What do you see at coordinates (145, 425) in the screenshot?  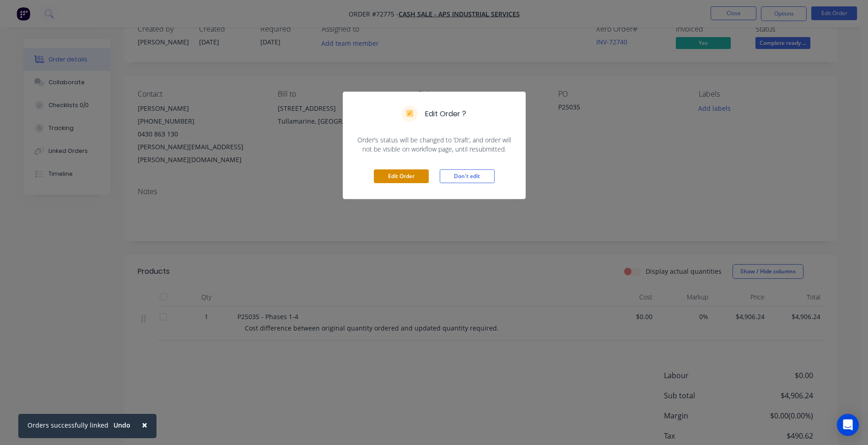 I see `button: Close` at bounding box center [145, 425].